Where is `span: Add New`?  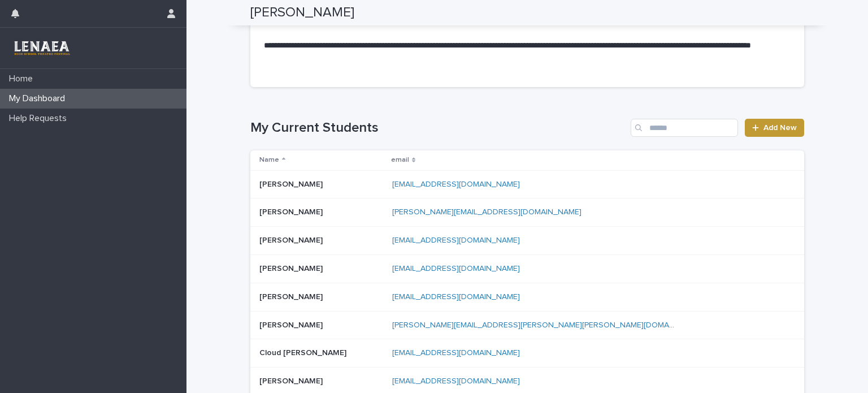
span: Add New is located at coordinates (780, 128).